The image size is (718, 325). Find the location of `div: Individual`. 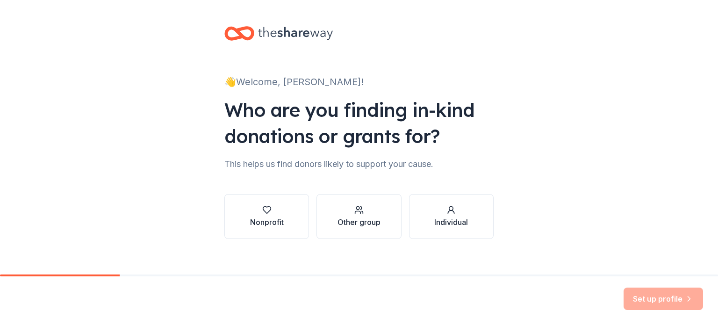

div: Individual is located at coordinates (451, 222).